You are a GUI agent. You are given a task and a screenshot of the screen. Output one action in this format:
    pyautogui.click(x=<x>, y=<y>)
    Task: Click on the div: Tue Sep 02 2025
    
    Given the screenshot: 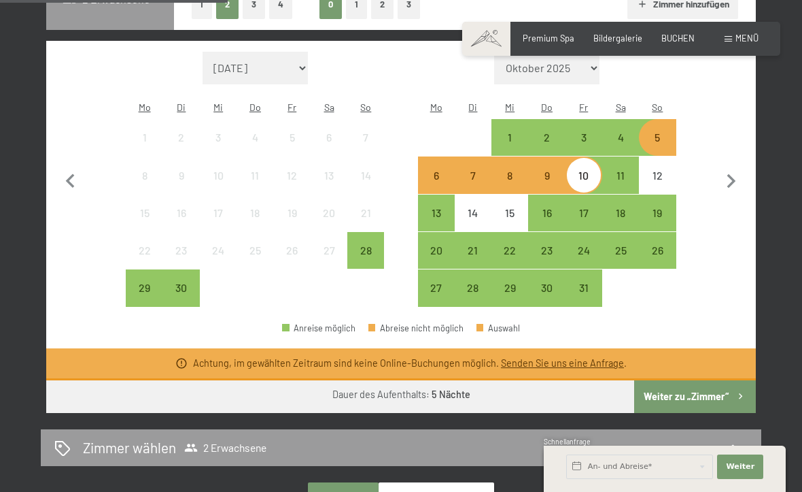 What is the action you would take?
    pyautogui.click(x=182, y=137)
    